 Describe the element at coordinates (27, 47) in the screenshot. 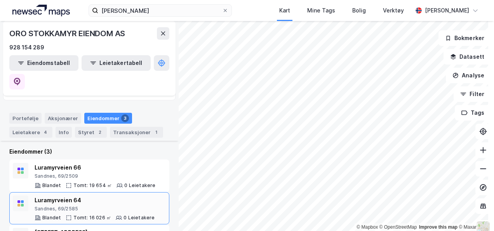

I see `div: 928 154 289` at that location.